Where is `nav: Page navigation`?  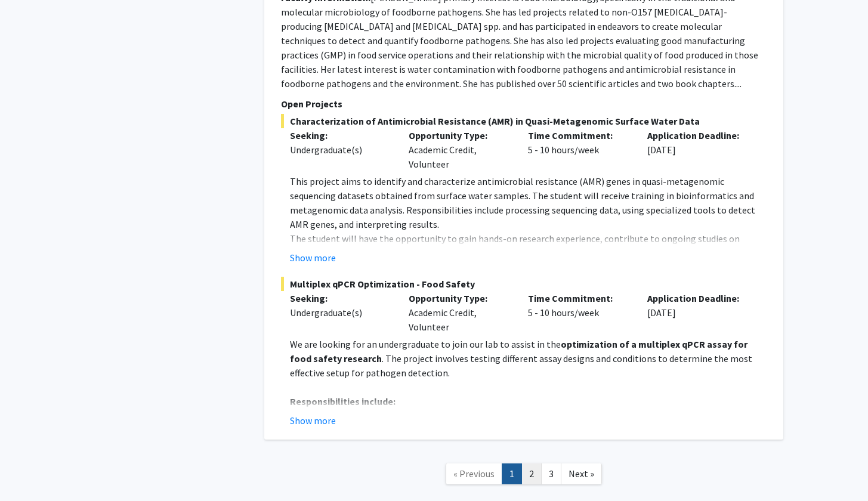 nav: Page navigation is located at coordinates (523, 475).